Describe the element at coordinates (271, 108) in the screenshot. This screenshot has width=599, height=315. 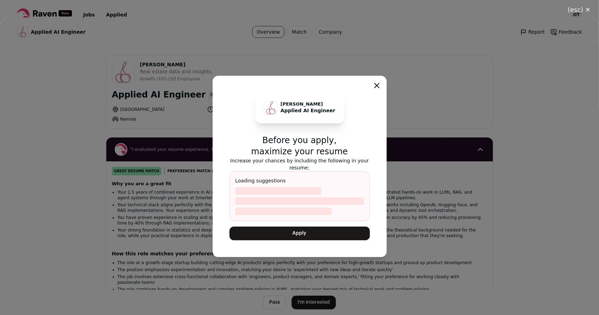
I see `img: cd949a5e69a9ad59b67109aed8ff9aa9758db015421b3781532fb9e3924ae229.png` at that location.